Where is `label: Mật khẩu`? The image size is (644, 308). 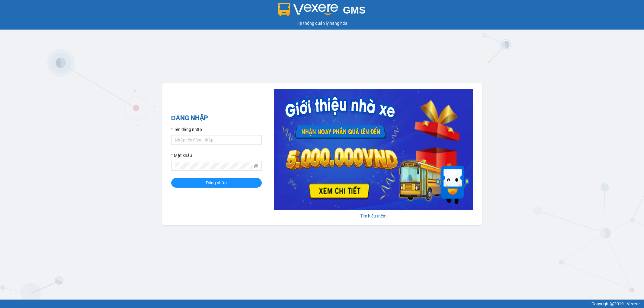
label: Mật khẩu is located at coordinates (182, 155).